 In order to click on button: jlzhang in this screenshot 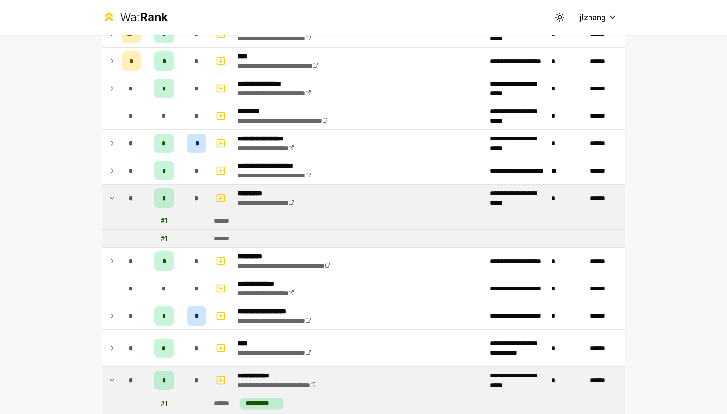, I will do `click(599, 17)`.